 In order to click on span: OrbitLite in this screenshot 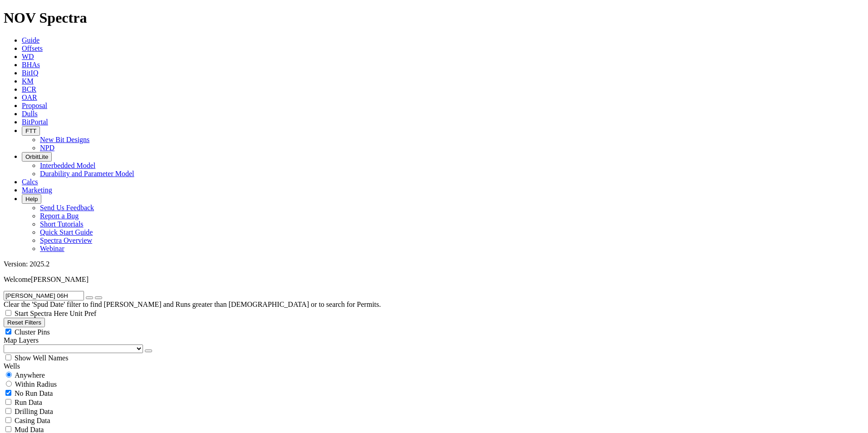, I will do `click(37, 157)`.